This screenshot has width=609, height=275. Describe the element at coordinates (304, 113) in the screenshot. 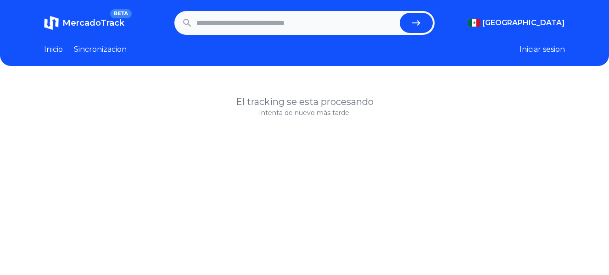

I see `p: Intenta de nuevo más tarde.` at that location.